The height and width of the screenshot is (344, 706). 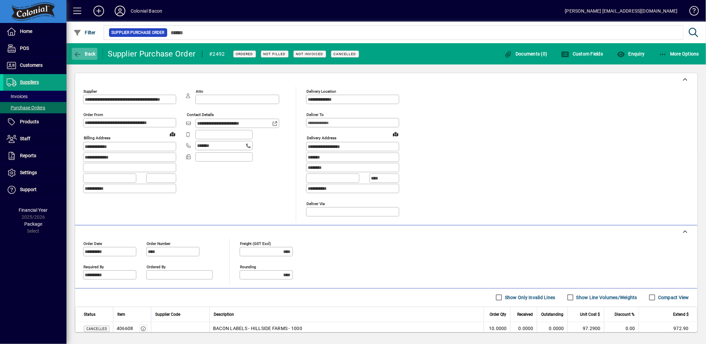 What do you see at coordinates (248, 267) in the screenshot?
I see `mat-label: Rounding` at bounding box center [248, 267].